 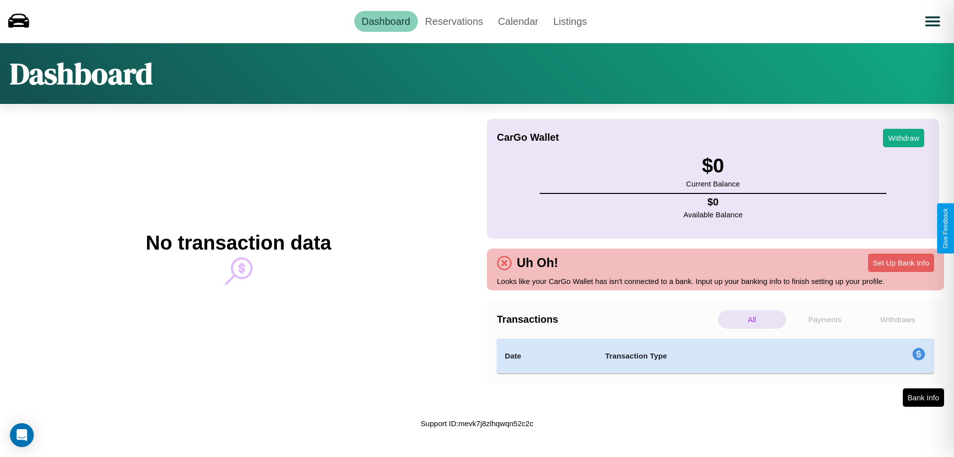 What do you see at coordinates (238, 243) in the screenshot?
I see `h2: No transaction data` at bounding box center [238, 243].